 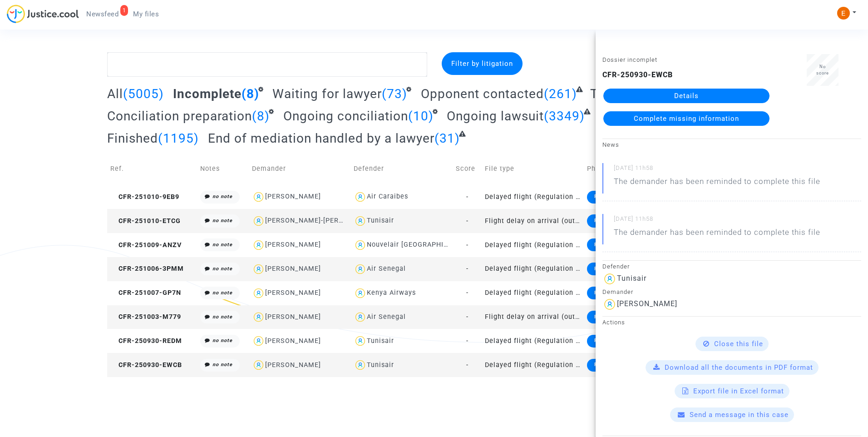 What do you see at coordinates (145, 245) in the screenshot?
I see `span: CFR-251009-ANZV` at bounding box center [145, 245].